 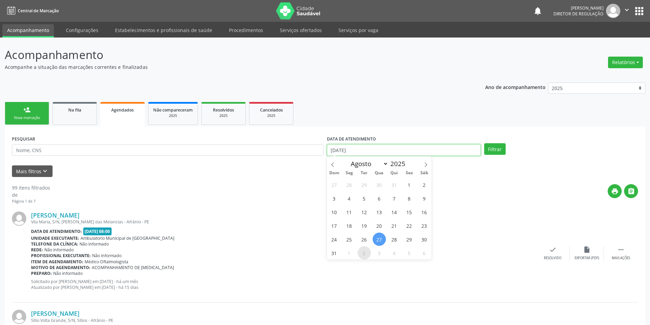 I want to click on i: insert_drive_file, so click(x=587, y=250).